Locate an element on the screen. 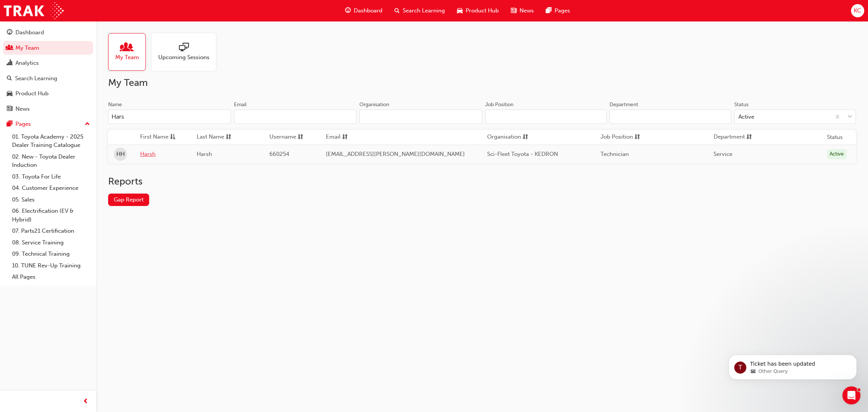 The image size is (868, 412). div: Dashboard is located at coordinates (30, 32).